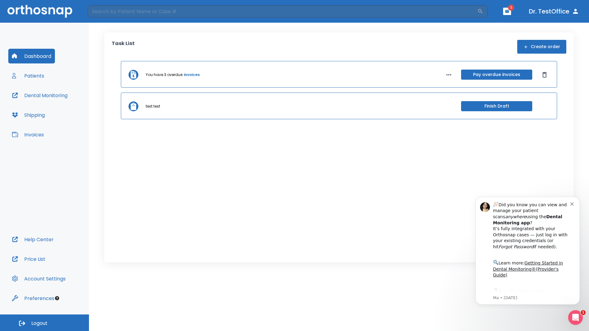 The height and width of the screenshot is (331, 589). What do you see at coordinates (29, 259) in the screenshot?
I see `button: Price List` at bounding box center [29, 259].